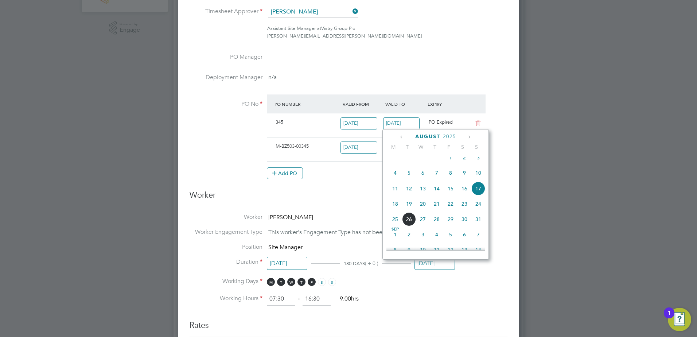  Describe the element at coordinates (447, 104) in the screenshot. I see `div: Expiry` at that location.